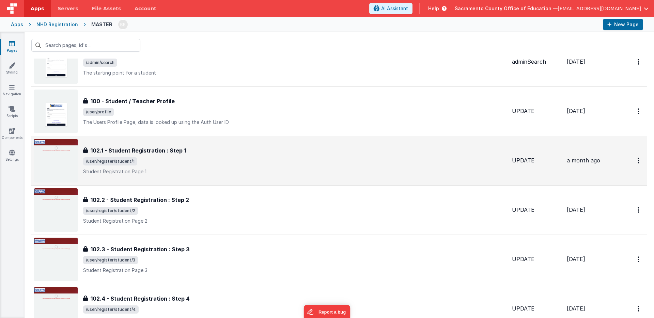 The image size is (654, 318). What do you see at coordinates (140, 249) in the screenshot?
I see `h3: 102.3 - Student Registration : Step 3` at bounding box center [140, 249].